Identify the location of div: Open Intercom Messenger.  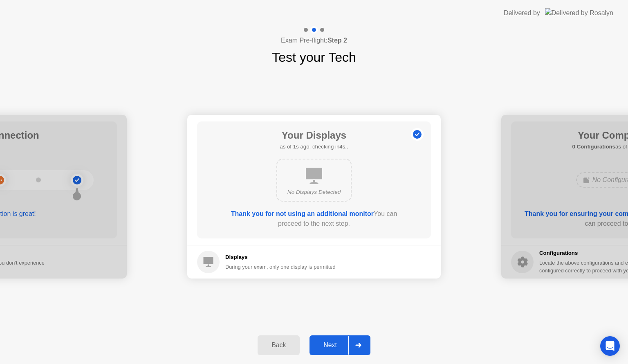
(611, 346).